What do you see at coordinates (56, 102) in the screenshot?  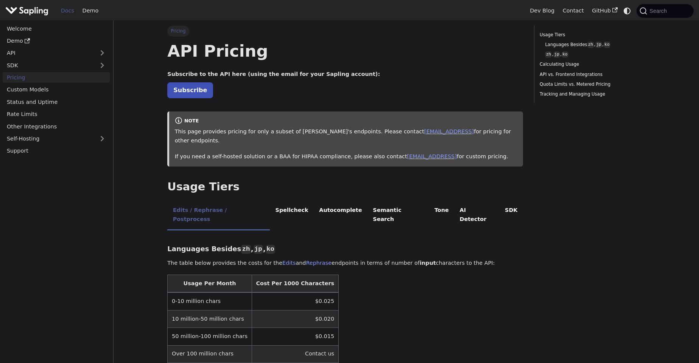 I see `a: Status and Uptime` at bounding box center [56, 102].